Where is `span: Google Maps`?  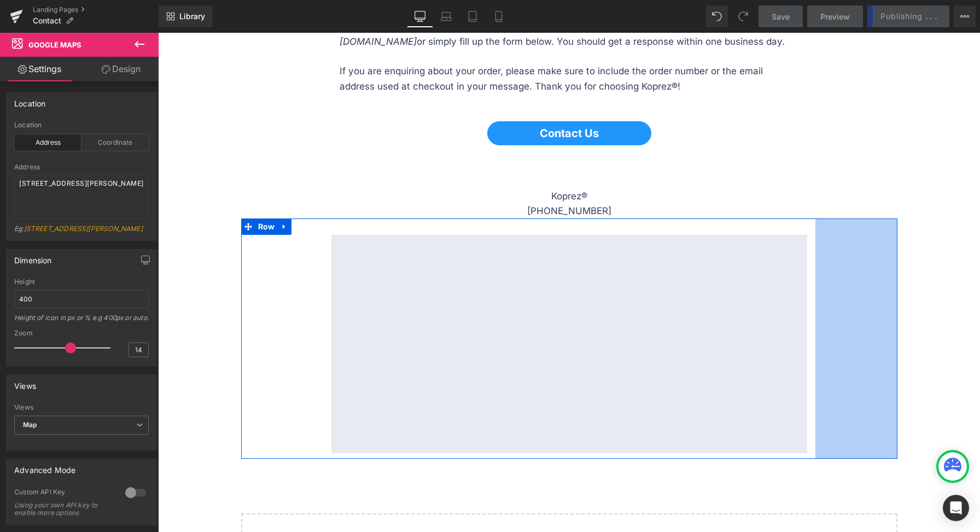
span: Google Maps is located at coordinates (55, 45).